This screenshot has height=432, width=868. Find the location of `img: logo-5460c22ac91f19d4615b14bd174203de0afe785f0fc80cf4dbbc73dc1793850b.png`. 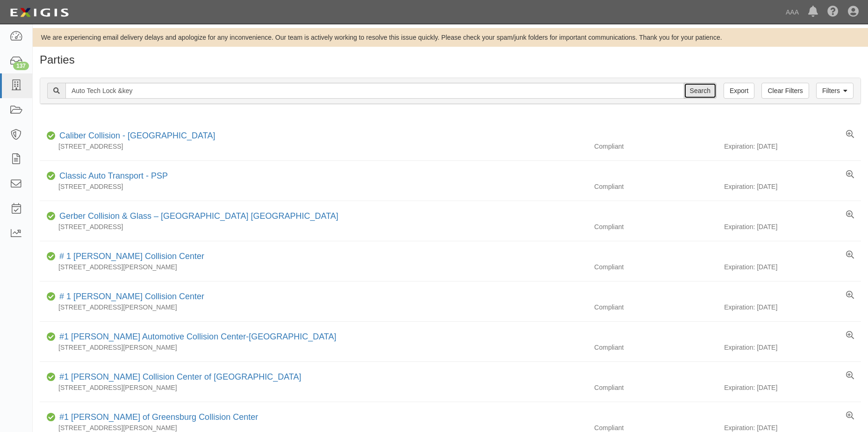

img: logo-5460c22ac91f19d4615b14bd174203de0afe785f0fc80cf4dbbc73dc1793850b.png is located at coordinates (40, 13).